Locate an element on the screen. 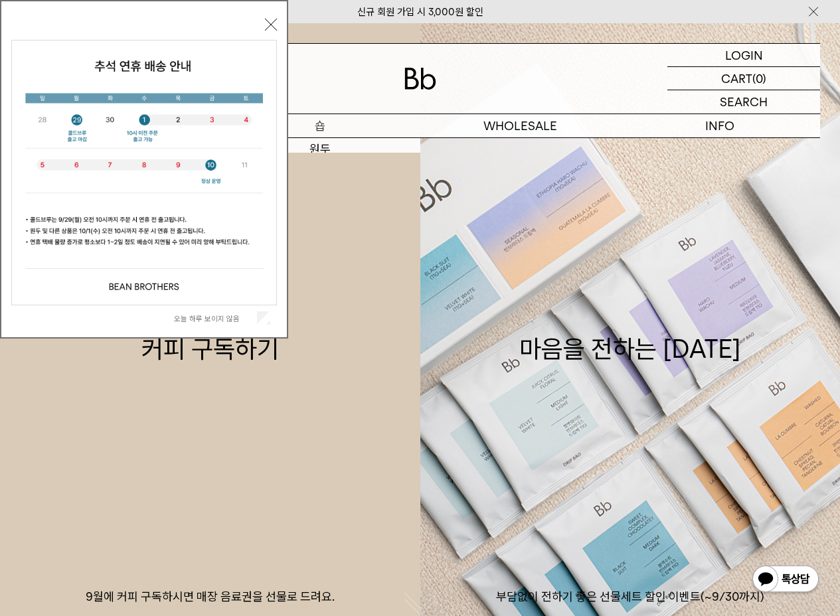  p: 숍 is located at coordinates (319, 125).